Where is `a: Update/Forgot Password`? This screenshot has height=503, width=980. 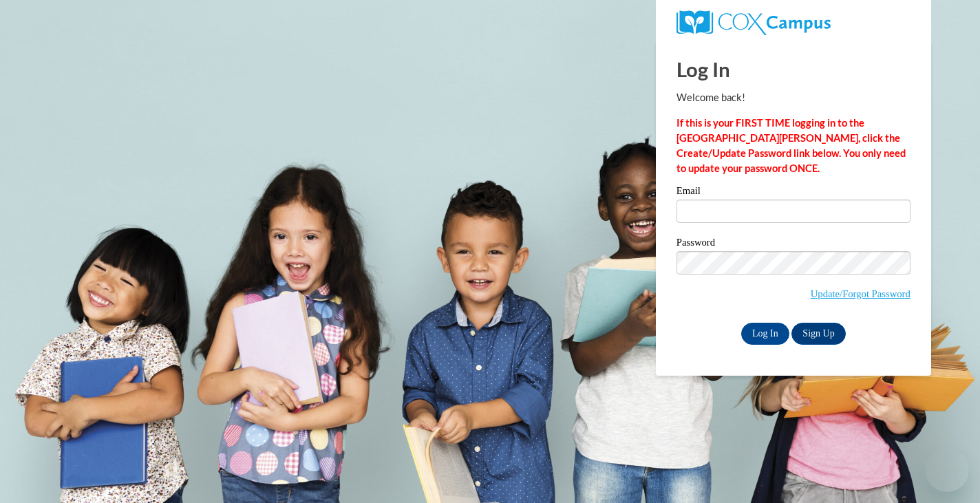 a: Update/Forgot Password is located at coordinates (861, 294).